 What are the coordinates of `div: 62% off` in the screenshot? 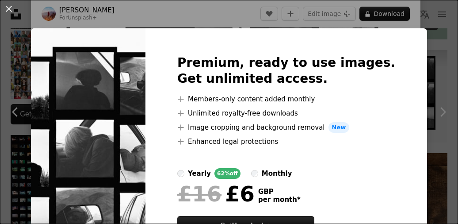 It's located at (227, 173).